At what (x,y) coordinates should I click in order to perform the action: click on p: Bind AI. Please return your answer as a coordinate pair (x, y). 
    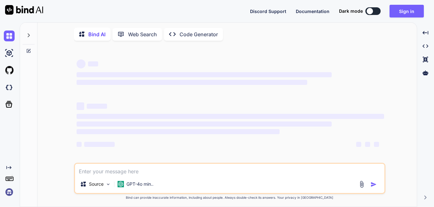
    Looking at the image, I should click on (97, 34).